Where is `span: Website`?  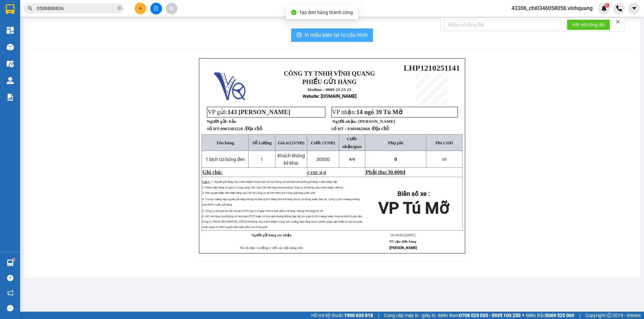
span: Website is located at coordinates (310, 96).